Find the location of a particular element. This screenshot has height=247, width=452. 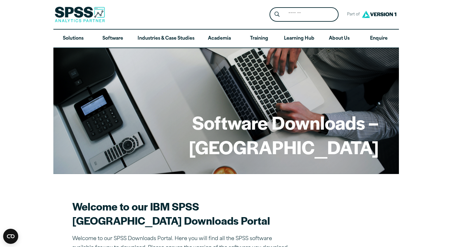

a: Industries & Case Studies is located at coordinates (166, 39).